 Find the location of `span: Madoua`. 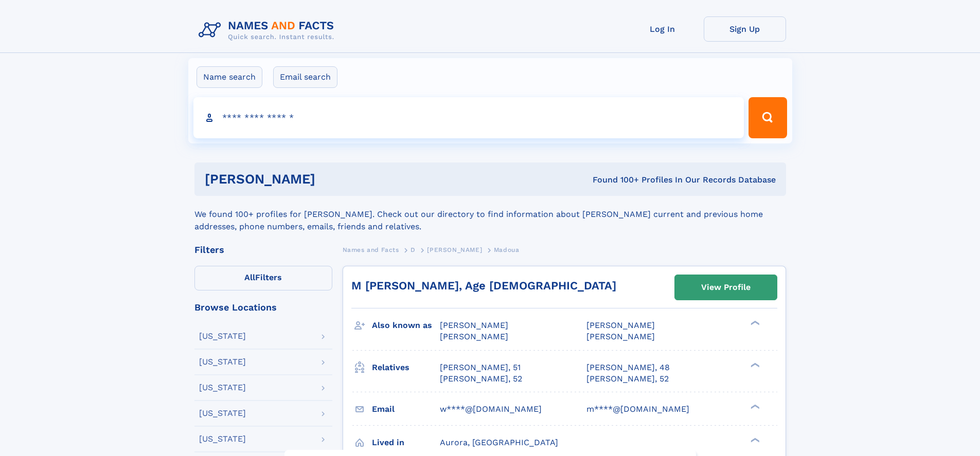

span: Madoua is located at coordinates (507, 250).